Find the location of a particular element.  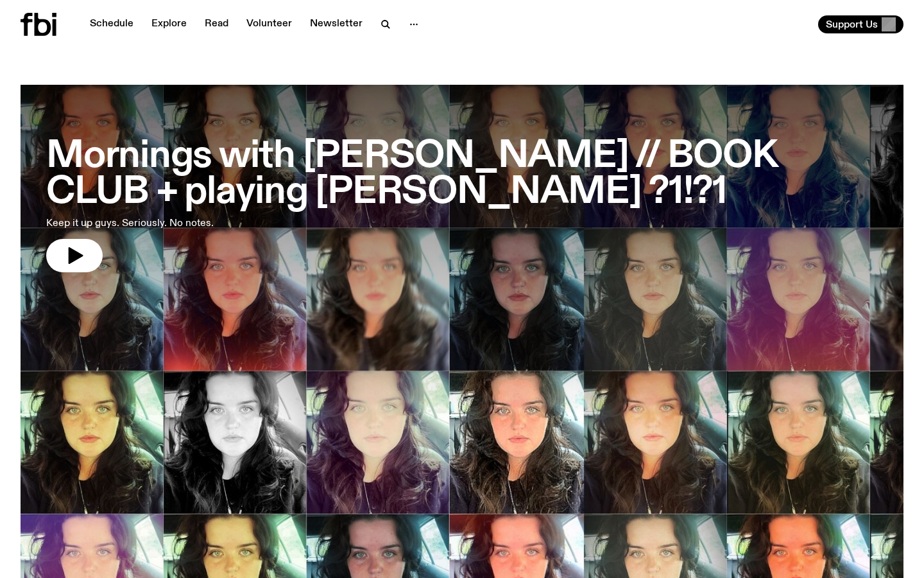

a: Volunteer is located at coordinates (268, 24).